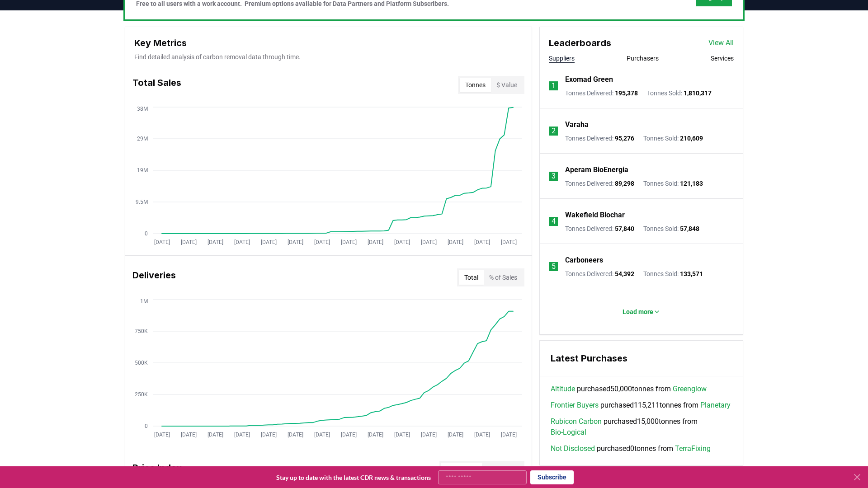  I want to click on span: 121,183, so click(691, 184).